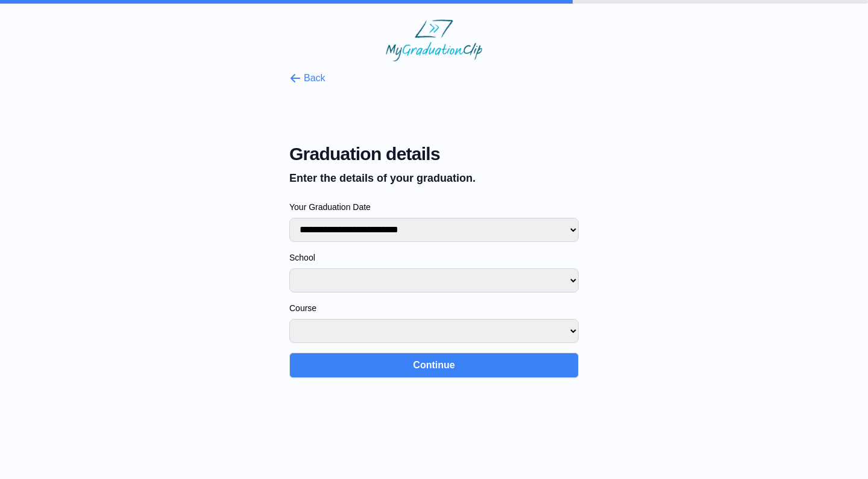 The width and height of the screenshot is (868, 479). I want to click on span: Graduation details, so click(434, 154).